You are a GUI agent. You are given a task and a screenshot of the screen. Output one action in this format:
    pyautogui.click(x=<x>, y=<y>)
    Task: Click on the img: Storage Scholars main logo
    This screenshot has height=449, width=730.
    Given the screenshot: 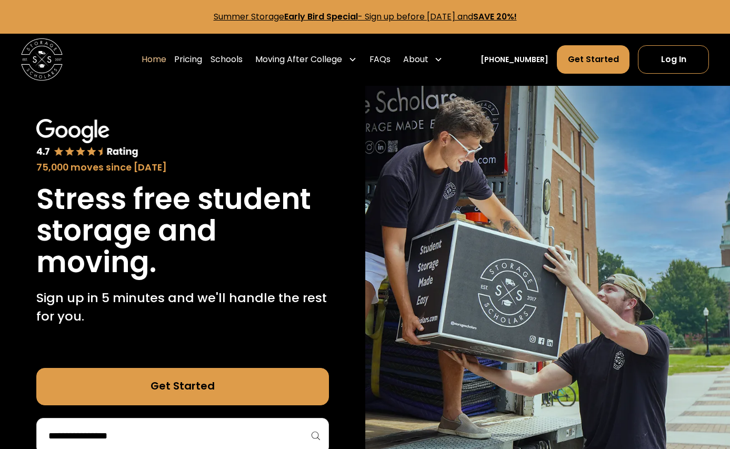 What is the action you would take?
    pyautogui.click(x=42, y=59)
    